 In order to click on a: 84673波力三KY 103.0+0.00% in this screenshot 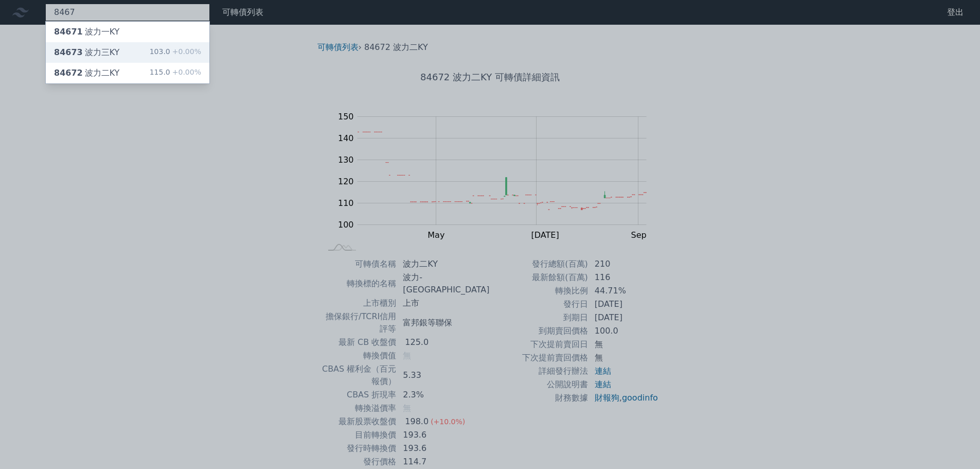, I will do `click(127, 52)`.